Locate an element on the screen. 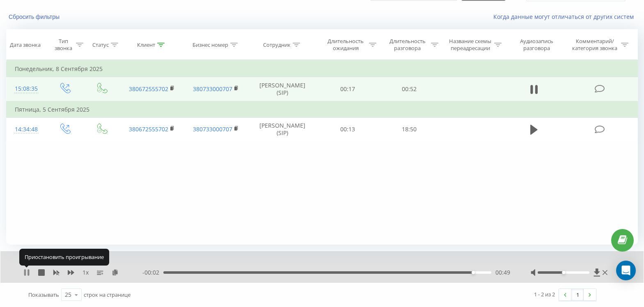 Image resolution: width=644 pixels, height=307 pixels. div: Бизнес номер is located at coordinates (210, 45).